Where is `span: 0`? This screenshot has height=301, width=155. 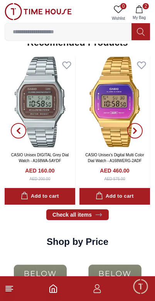
span: 0 is located at coordinates (124, 6).